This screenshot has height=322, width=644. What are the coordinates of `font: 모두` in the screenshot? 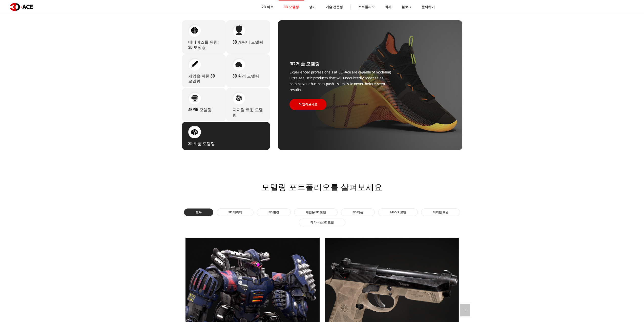 It's located at (199, 212).